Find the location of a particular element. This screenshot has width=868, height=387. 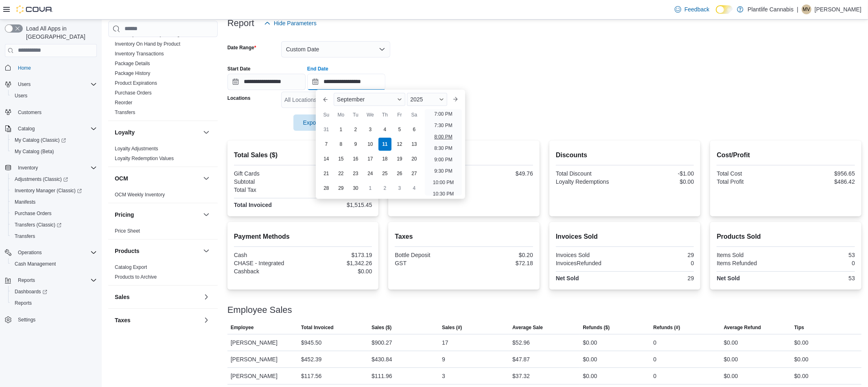

div: Michael Vincent is located at coordinates (807, 9).